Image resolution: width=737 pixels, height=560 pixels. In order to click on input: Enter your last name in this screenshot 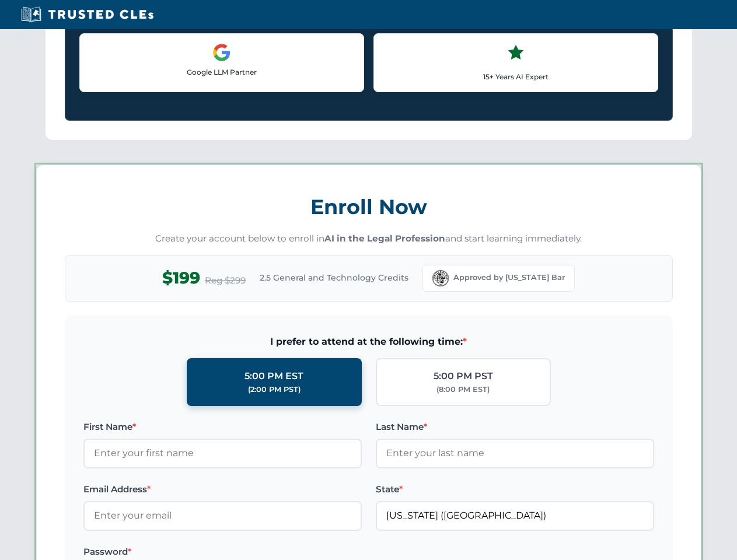, I will do `click(514, 453)`.